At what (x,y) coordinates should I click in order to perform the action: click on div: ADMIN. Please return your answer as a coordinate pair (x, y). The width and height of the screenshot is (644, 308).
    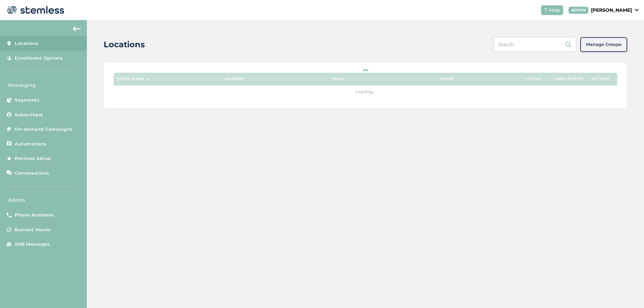
    Looking at the image, I should click on (579, 10).